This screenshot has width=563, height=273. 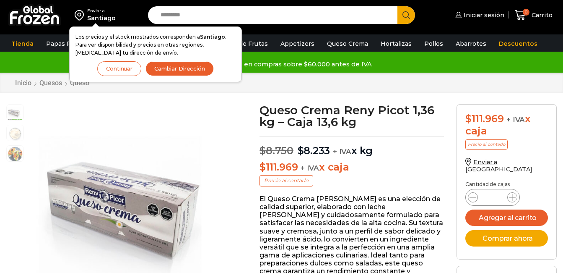 What do you see at coordinates (507, 217) in the screenshot?
I see `button: Agregar al carrito` at bounding box center [507, 217].